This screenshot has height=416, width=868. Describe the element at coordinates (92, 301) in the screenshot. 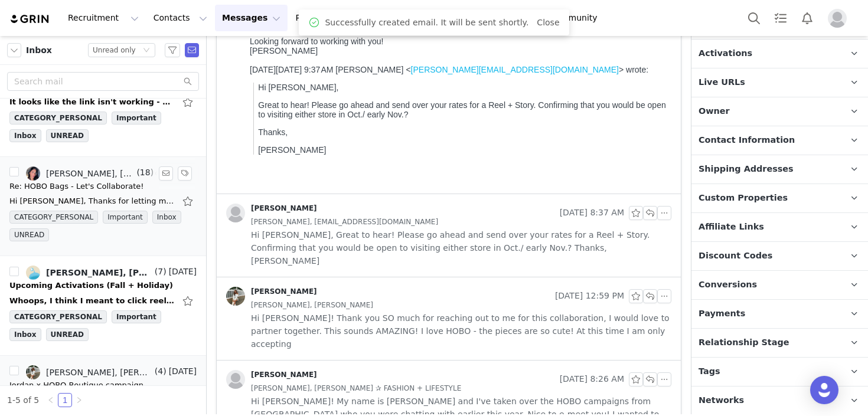

I see `div: Whoops, I think I meant to click reel + story! Sorry about that - I'll try to go in and change th...` at that location.